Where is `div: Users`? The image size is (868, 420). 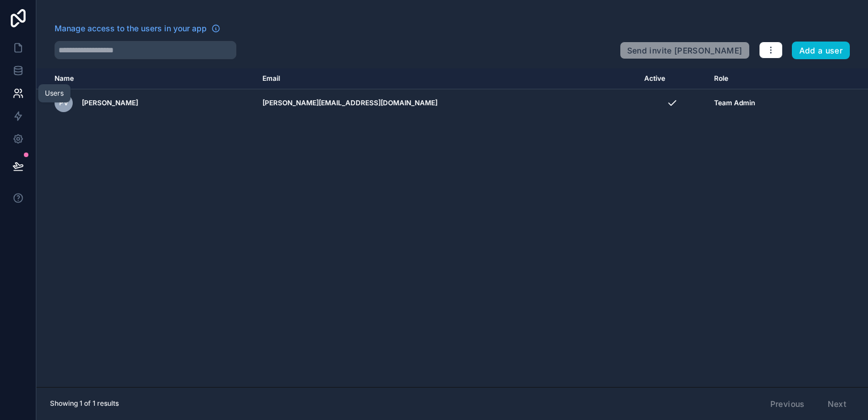 div: Users is located at coordinates (54, 93).